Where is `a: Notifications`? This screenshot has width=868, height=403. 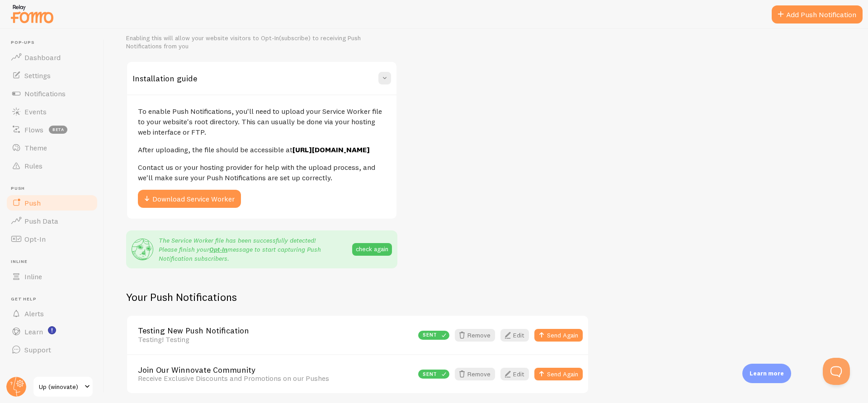
a: Notifications is located at coordinates (52, 94).